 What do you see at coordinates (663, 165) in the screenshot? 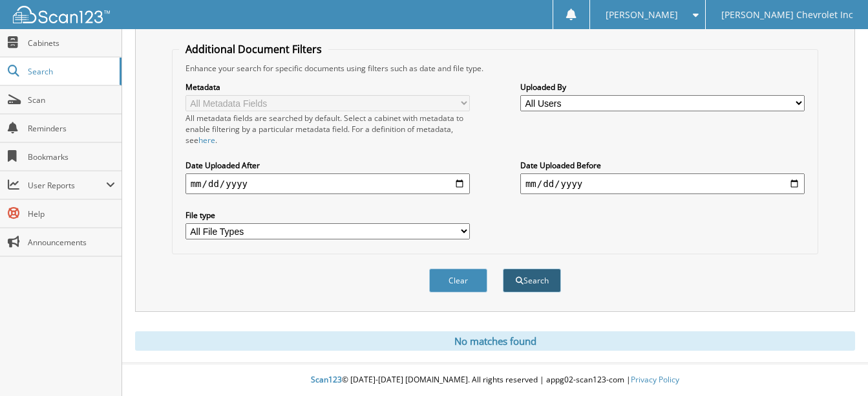
I see `label: Date Uploaded Before` at bounding box center [663, 165].